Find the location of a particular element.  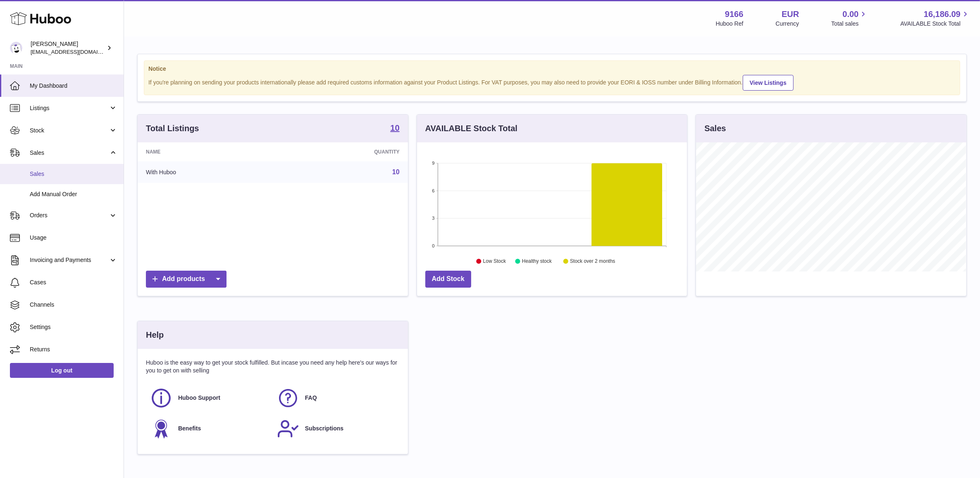

text: Low Stock is located at coordinates (494, 261).